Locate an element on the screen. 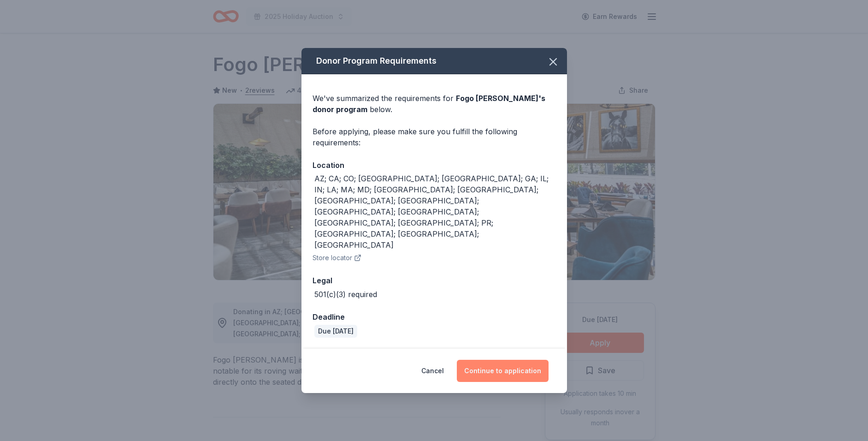 This screenshot has width=868, height=441. button: Continue to application is located at coordinates (503, 371).